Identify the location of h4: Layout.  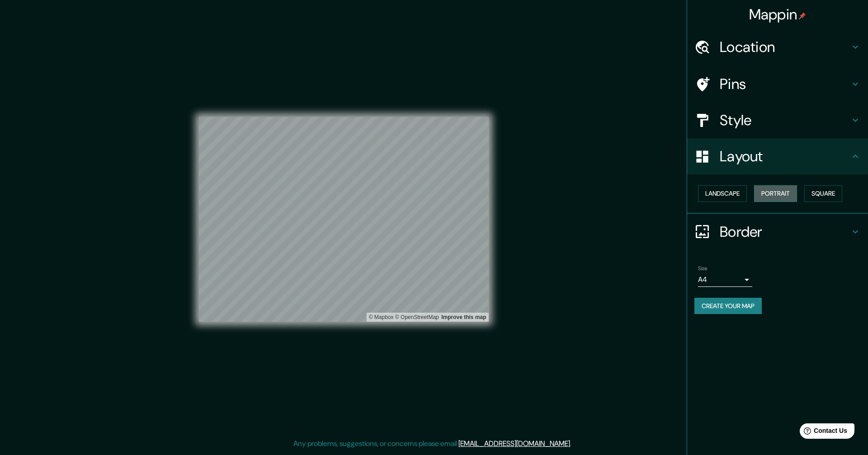
(785, 156).